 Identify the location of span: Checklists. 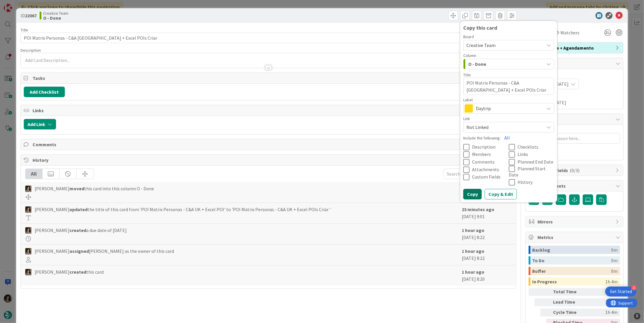
(528, 147).